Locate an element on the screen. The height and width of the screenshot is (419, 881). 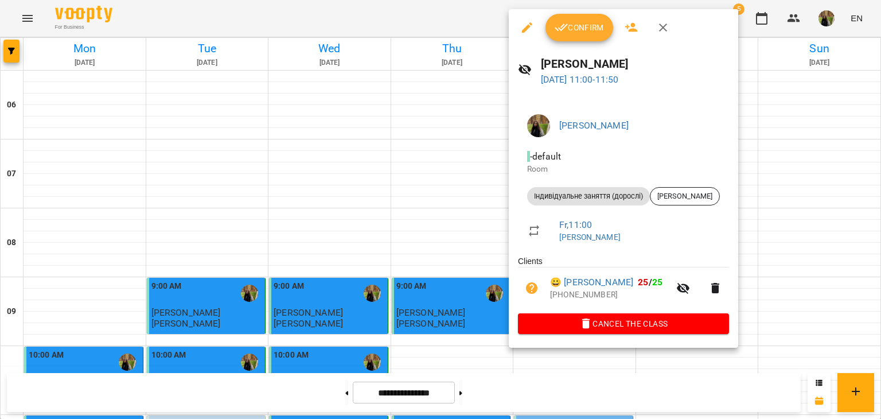
ul: Clients is located at coordinates (624, 284).